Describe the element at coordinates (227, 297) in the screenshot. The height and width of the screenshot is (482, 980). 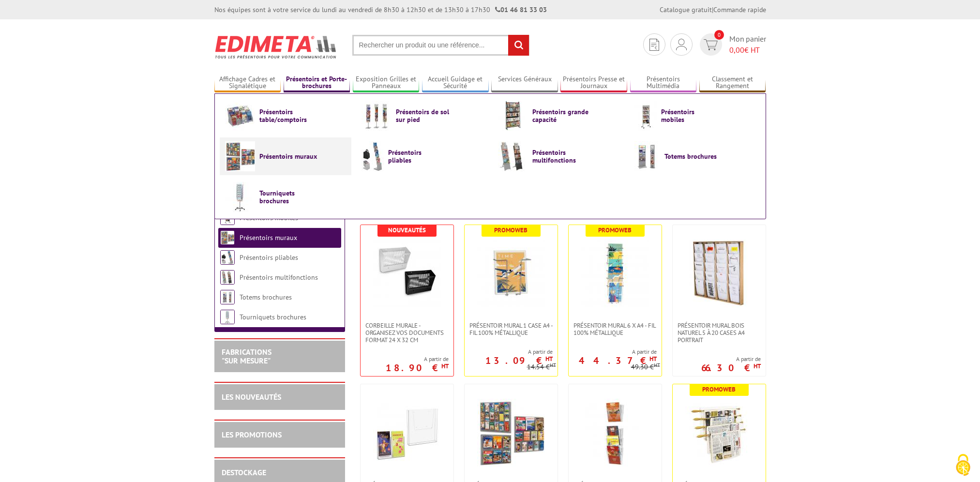
I see `img: Totems brochures` at that location.